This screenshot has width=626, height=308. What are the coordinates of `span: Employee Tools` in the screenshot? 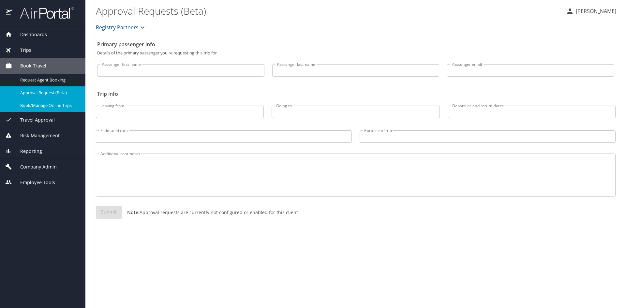 It's located at (34, 183).